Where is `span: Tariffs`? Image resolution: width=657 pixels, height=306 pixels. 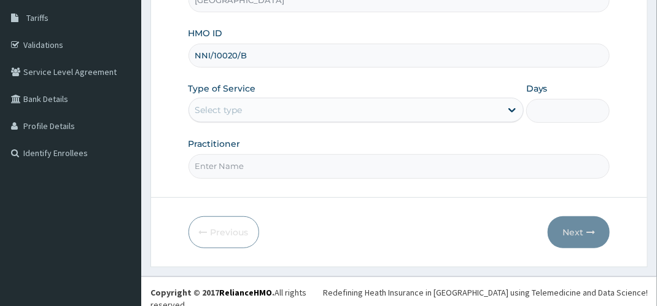 span: Tariffs is located at coordinates (37, 18).